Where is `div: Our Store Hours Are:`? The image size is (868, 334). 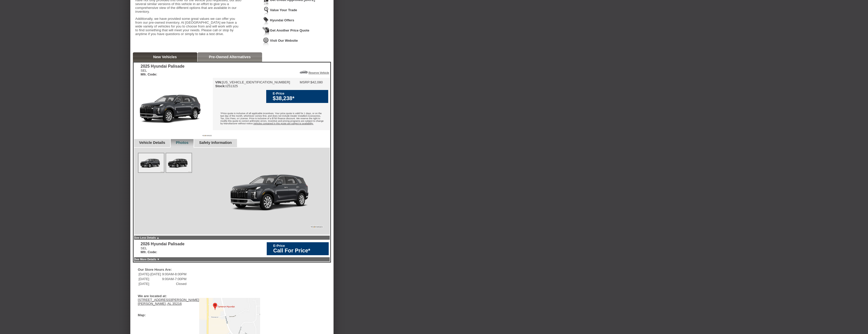 div: Our Store Hours Are: is located at coordinates (197, 269).